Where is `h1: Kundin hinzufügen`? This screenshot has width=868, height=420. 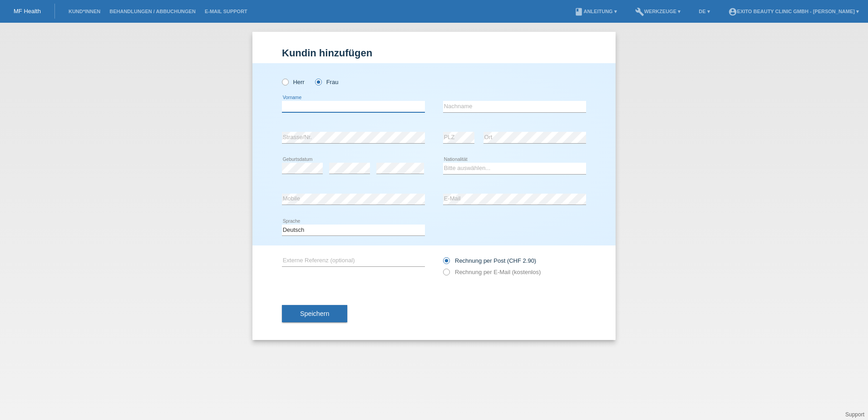
h1: Kundin hinzufügen is located at coordinates (434, 53).